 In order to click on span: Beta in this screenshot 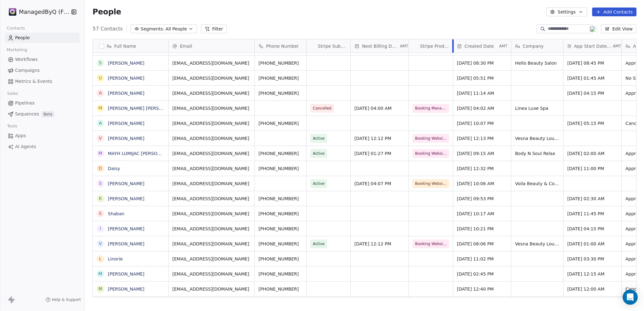, I will do `click(48, 114)`.